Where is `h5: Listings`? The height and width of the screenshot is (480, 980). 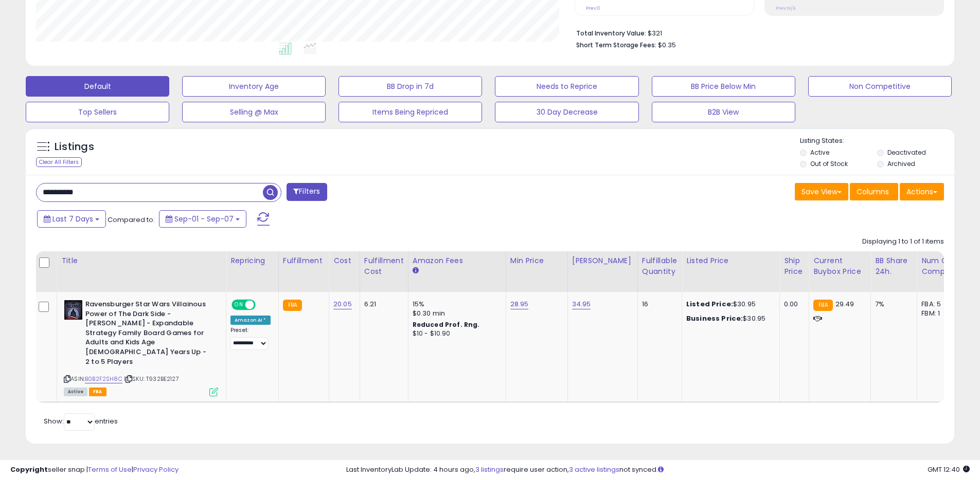
h5: Listings is located at coordinates (74, 147).